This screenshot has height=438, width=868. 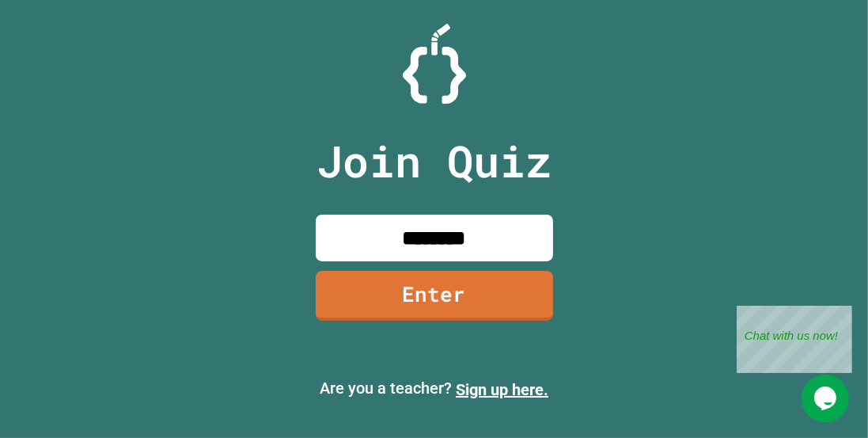 I want to click on a: Enter, so click(x=435, y=296).